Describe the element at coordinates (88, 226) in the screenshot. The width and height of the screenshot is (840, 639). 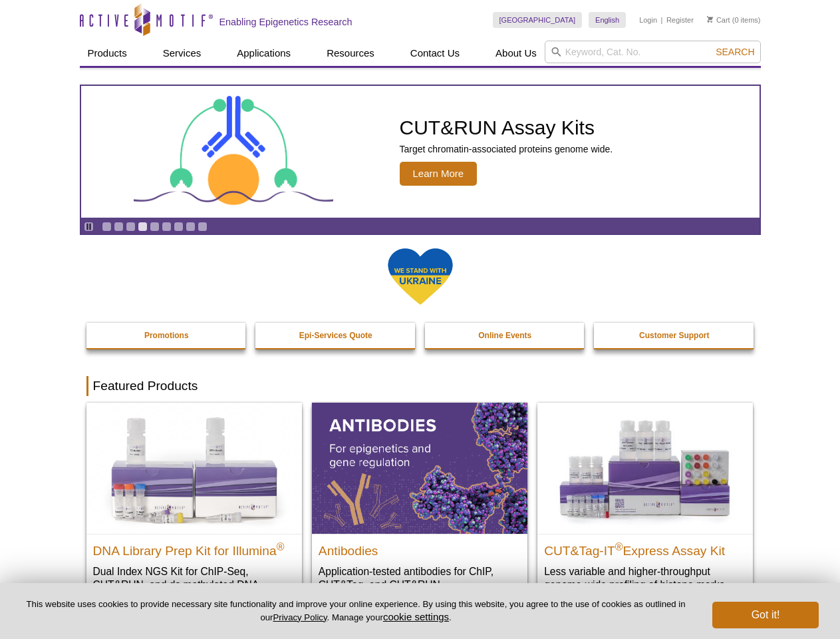
I see `a: Toggle autoplay` at that location.